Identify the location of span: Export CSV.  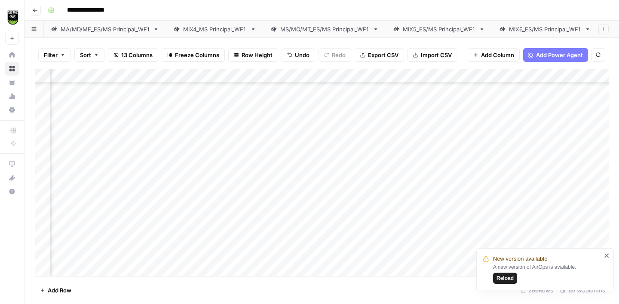
(383, 55).